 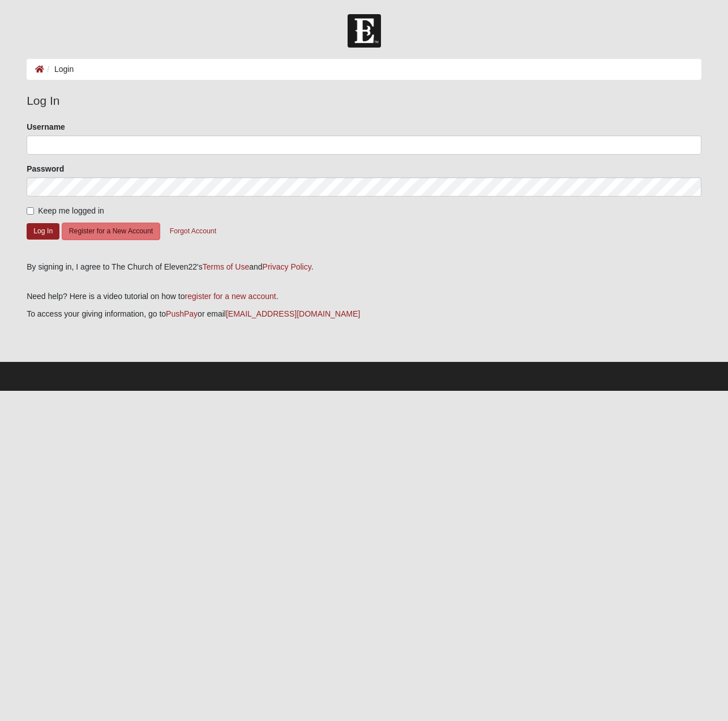 I want to click on input: Keep me logged in, so click(x=30, y=211).